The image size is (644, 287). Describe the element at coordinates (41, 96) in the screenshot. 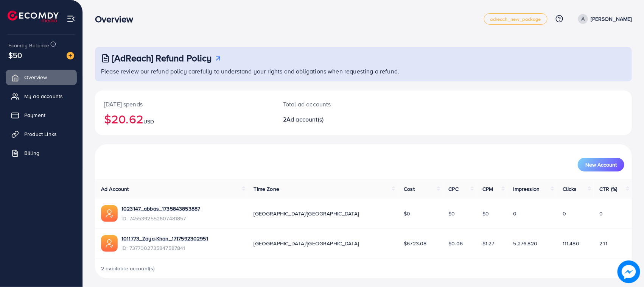

I see `a: My ad accounts` at that location.